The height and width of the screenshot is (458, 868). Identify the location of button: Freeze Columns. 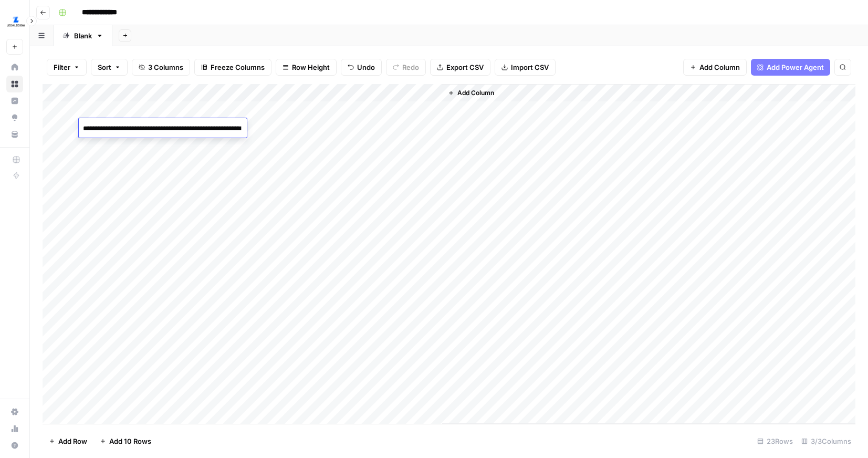
(232, 67).